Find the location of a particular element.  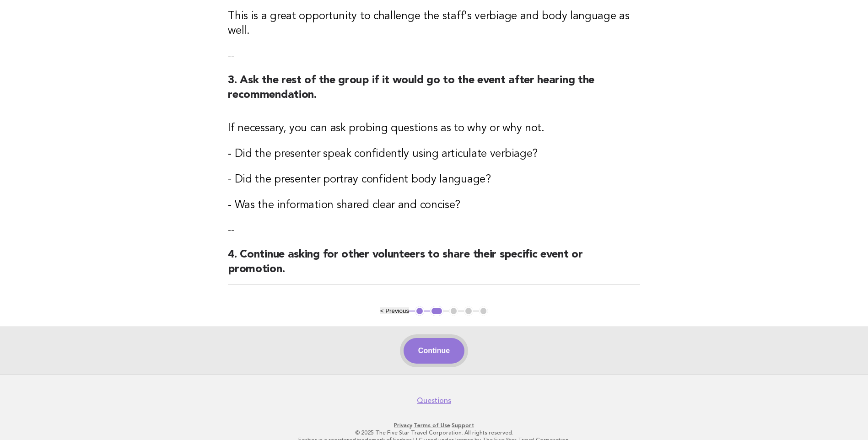

button: 1 is located at coordinates (419, 311).